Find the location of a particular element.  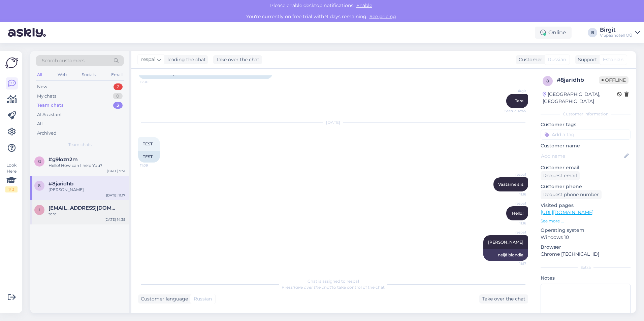

span: Team chats is located at coordinates (80, 145).